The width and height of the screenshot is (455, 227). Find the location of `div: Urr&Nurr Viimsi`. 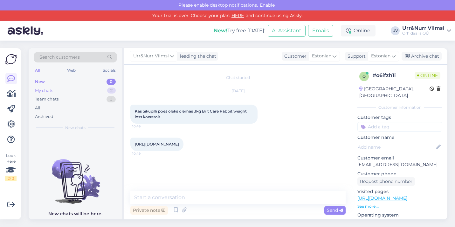

div: Urr&Nurr Viimsi is located at coordinates (423, 28).